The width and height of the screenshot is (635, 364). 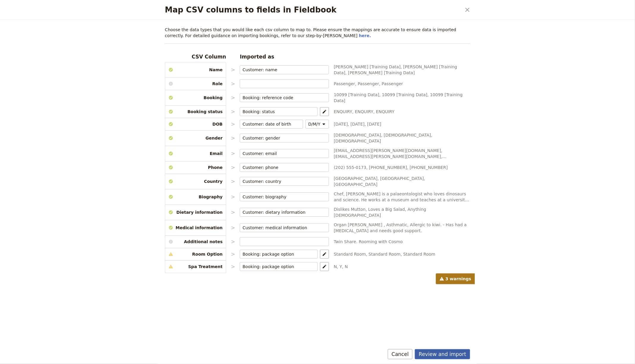 What do you see at coordinates (196, 84) in the screenshot?
I see `span: Role` at bounding box center [196, 84].